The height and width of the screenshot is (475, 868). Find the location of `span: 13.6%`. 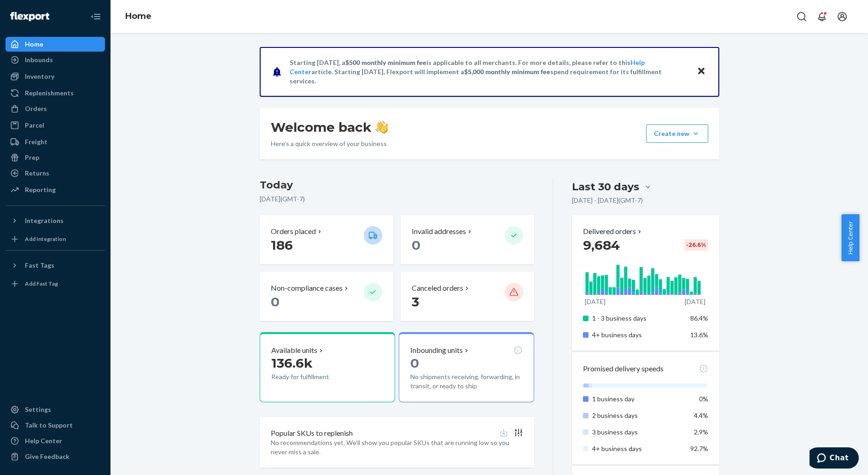

span: 13.6% is located at coordinates (699, 334).